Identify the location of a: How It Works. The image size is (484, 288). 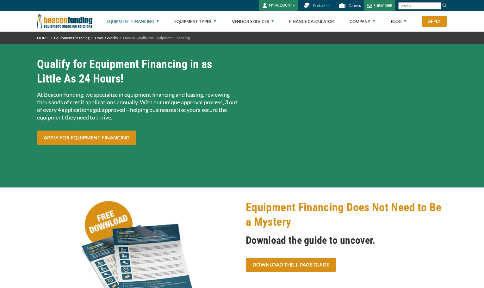
(106, 38).